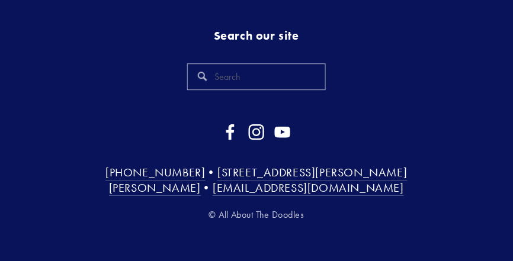 The width and height of the screenshot is (513, 261). I want to click on a: YouTube, so click(283, 132).